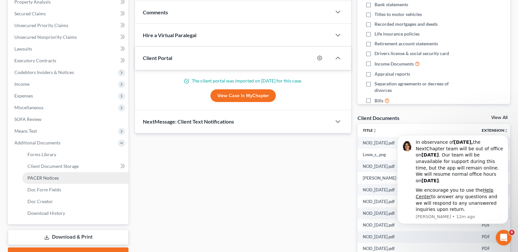 This screenshot has width=518, height=252. What do you see at coordinates (394, 64) in the screenshot?
I see `span: Income Documents` at bounding box center [394, 64].